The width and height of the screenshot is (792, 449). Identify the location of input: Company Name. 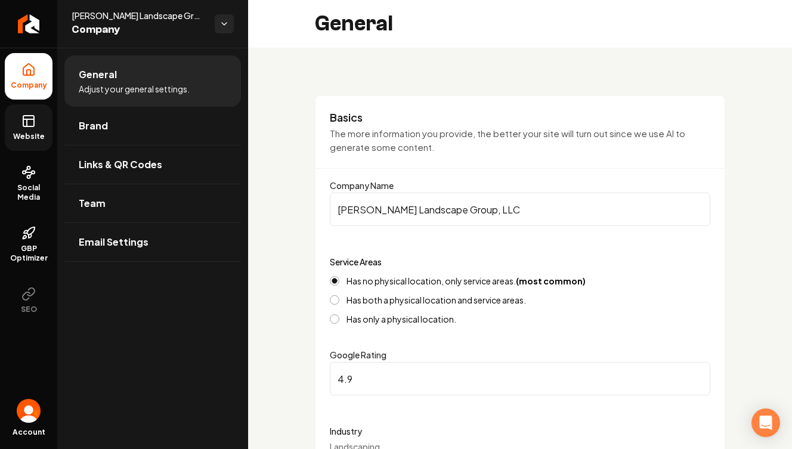
(520, 209).